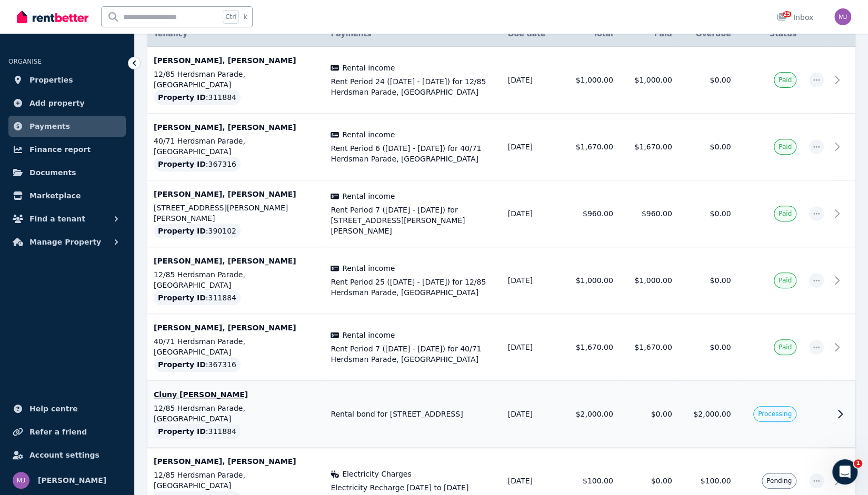 This screenshot has height=495, width=868. What do you see at coordinates (55, 195) in the screenshot?
I see `span: Marketplace` at bounding box center [55, 195].